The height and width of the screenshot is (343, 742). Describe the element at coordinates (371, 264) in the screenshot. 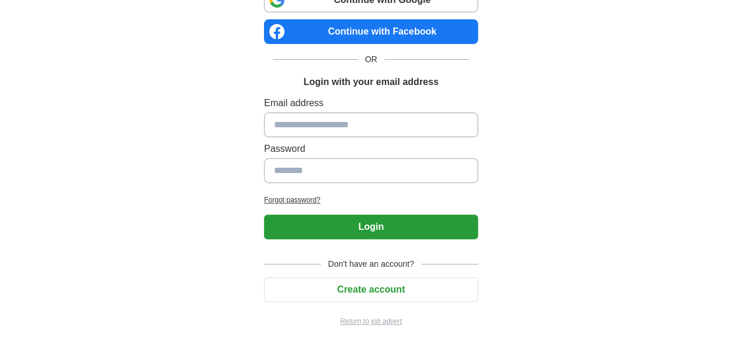

I see `span: Don't have an account?` at that location.